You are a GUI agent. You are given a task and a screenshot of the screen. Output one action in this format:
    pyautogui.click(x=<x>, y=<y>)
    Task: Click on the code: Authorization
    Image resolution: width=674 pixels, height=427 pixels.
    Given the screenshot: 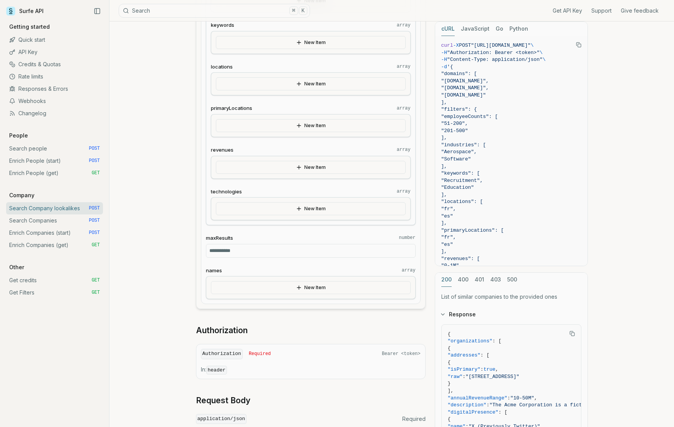 What is the action you would take?
    pyautogui.click(x=222, y=354)
    